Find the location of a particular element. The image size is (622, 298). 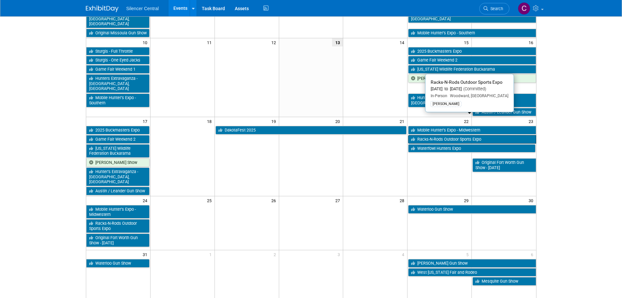

span: 26 is located at coordinates (275, 200).